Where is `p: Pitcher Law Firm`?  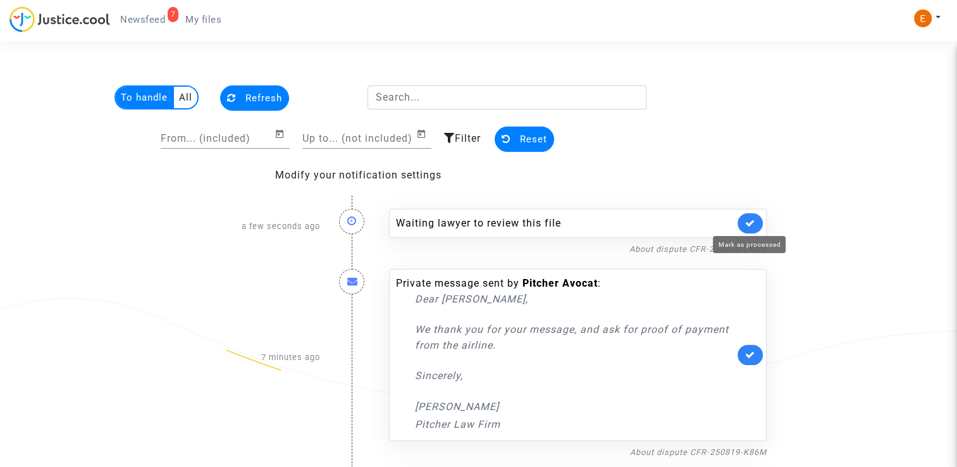 p: Pitcher Law Firm is located at coordinates (575, 424).